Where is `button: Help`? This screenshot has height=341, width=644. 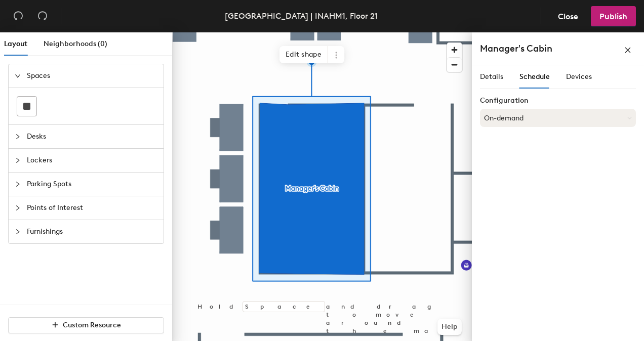
button: Help is located at coordinates (449, 327).